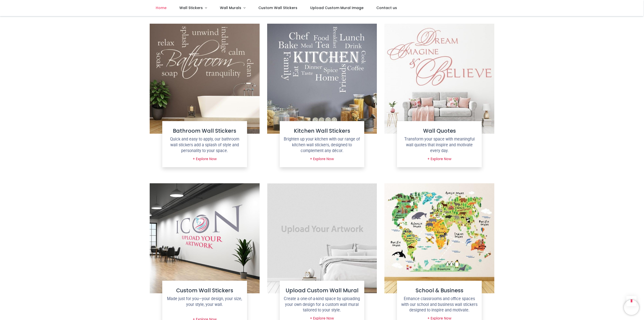 This screenshot has height=320, width=644. Describe the element at coordinates (439, 290) in the screenshot. I see `h4: School & Business` at that location.